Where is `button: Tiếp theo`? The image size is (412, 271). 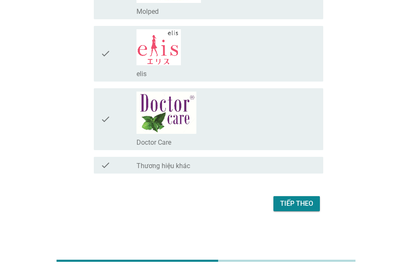
button: Tiếp theo is located at coordinates (297, 204).